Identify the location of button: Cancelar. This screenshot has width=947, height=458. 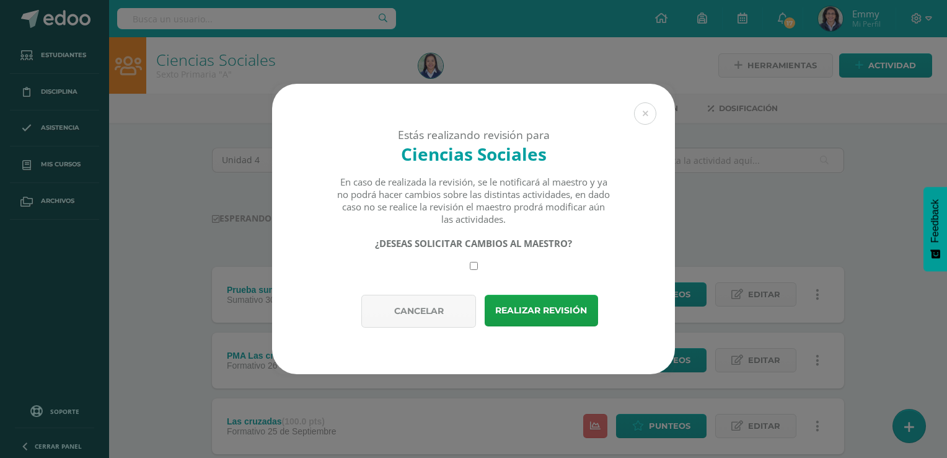
(418, 311).